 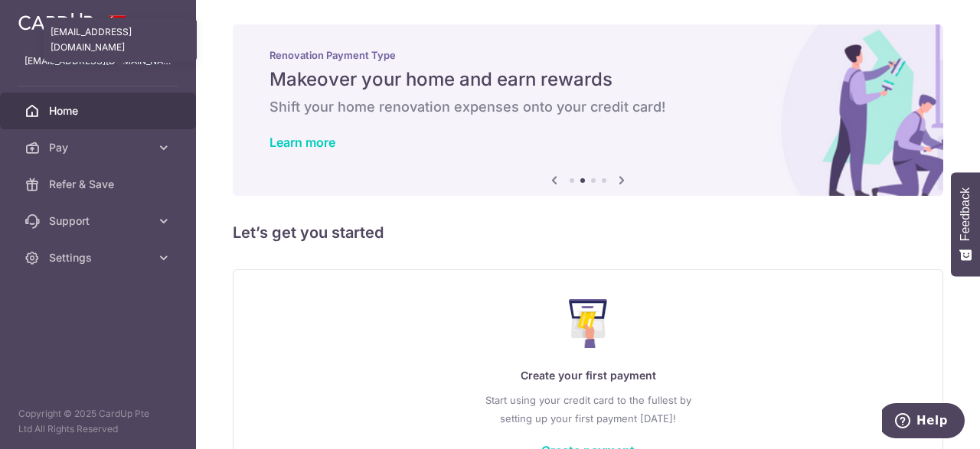 I want to click on span: Support, so click(x=100, y=221).